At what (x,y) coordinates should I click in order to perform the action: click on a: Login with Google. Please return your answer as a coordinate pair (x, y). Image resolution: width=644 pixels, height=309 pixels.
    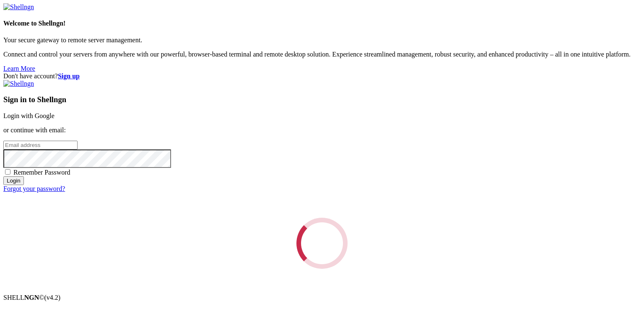
    Looking at the image, I should click on (29, 115).